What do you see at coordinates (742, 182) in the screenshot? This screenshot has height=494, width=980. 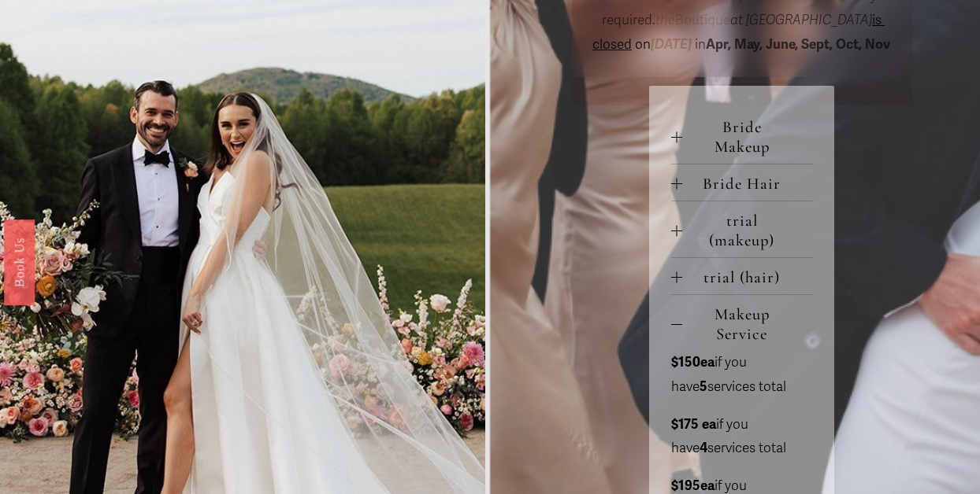 I see `button: Bride Hair` at bounding box center [742, 182].